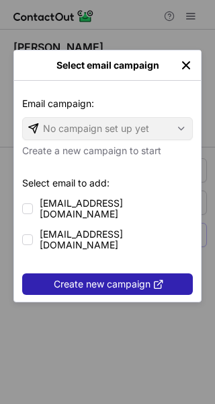 This screenshot has width=215, height=404. Describe the element at coordinates (108, 187) in the screenshot. I see `p: Select email to add:` at that location.